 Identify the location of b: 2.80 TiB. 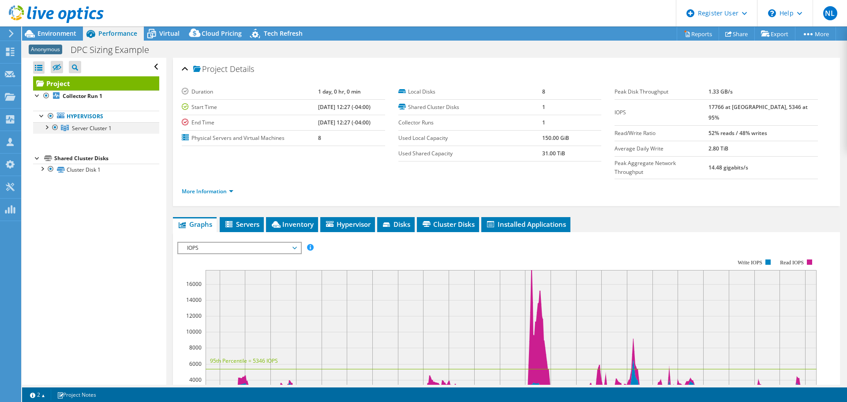
(718, 148).